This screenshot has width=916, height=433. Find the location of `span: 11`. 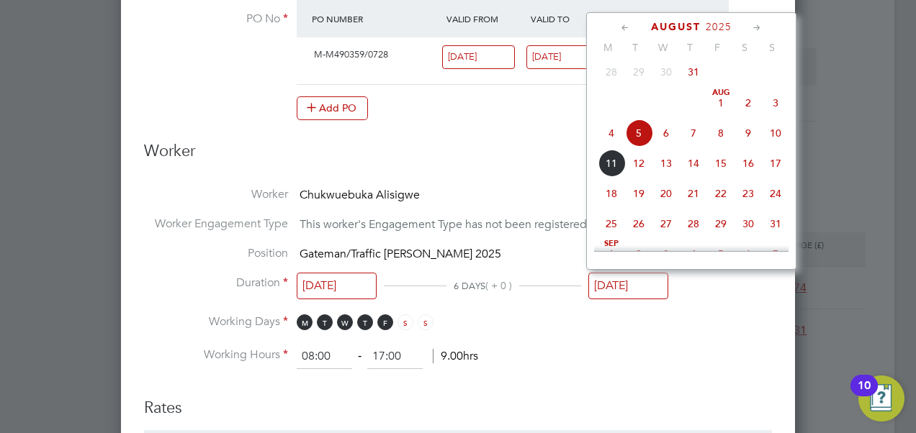

span: 11 is located at coordinates (611, 163).